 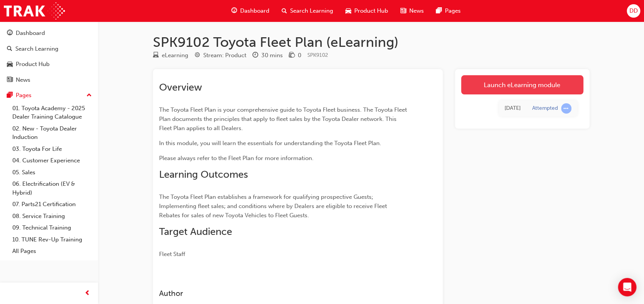 What do you see at coordinates (52, 149) in the screenshot?
I see `a: 03. Toyota For Life` at bounding box center [52, 149].